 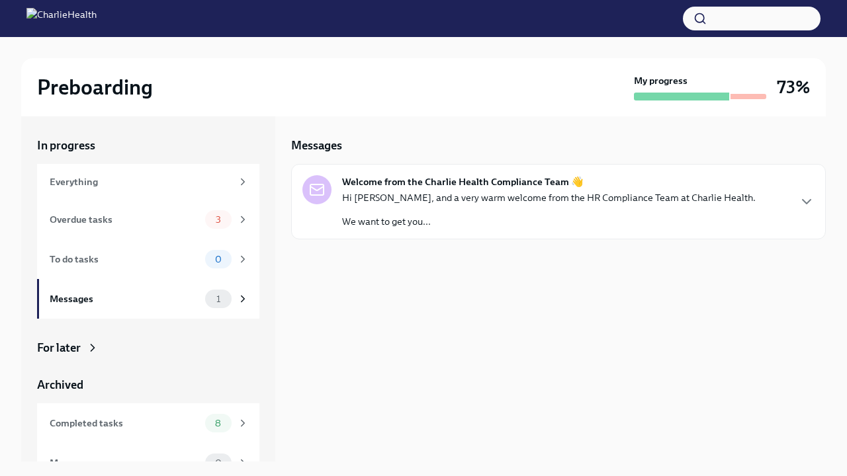 I want to click on a: Everything, so click(x=148, y=182).